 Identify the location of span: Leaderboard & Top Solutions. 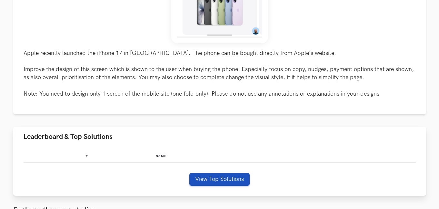
(68, 137).